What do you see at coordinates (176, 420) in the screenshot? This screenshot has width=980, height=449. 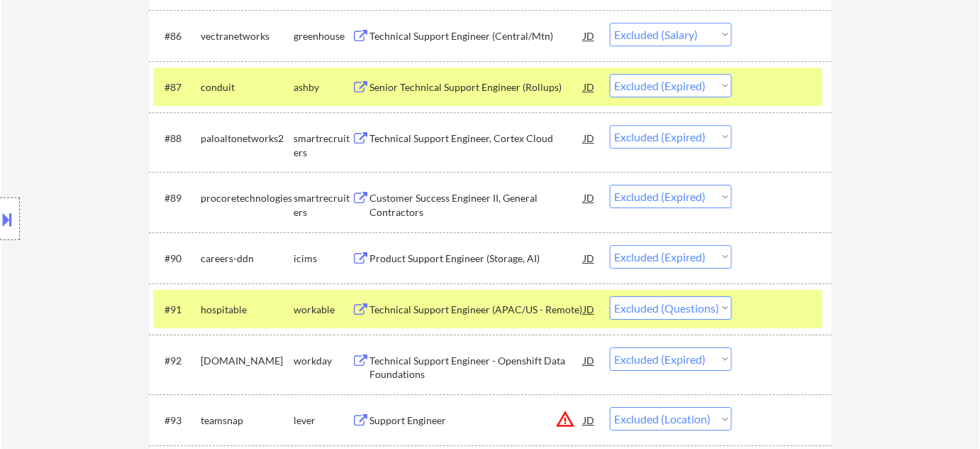 I see `div: #93` at bounding box center [176, 420].